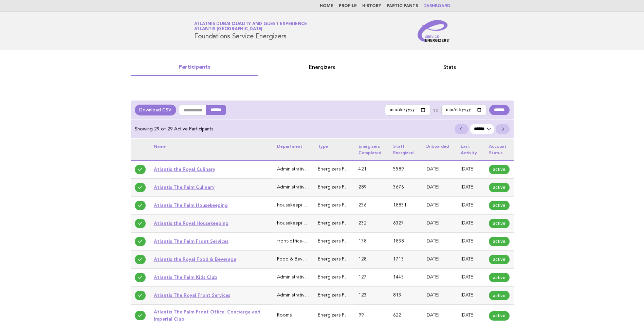 The width and height of the screenshot is (644, 324). What do you see at coordinates (450, 67) in the screenshot?
I see `a: Stats` at bounding box center [450, 67].